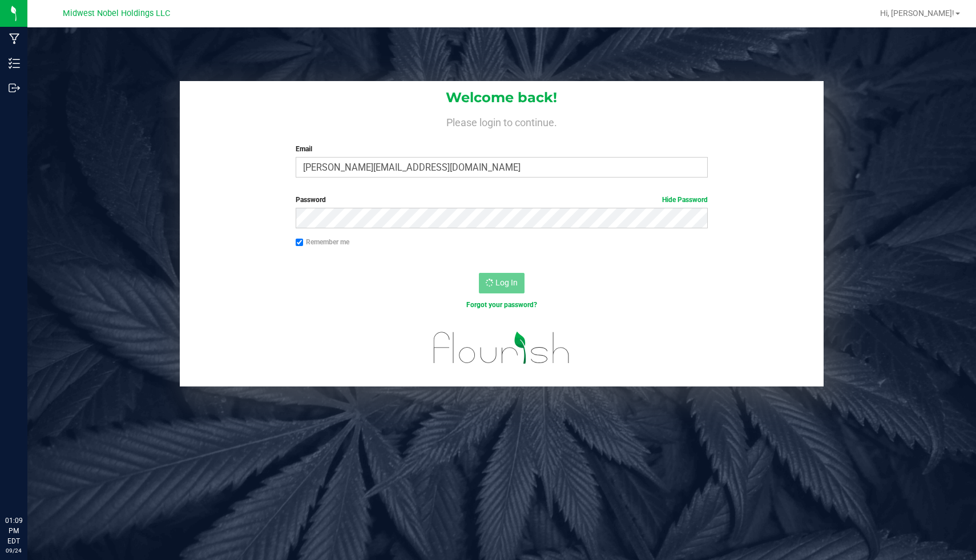 The image size is (976, 560). Describe the element at coordinates (117, 13) in the screenshot. I see `span: Midwest Nobel Holdings LLC` at that location.